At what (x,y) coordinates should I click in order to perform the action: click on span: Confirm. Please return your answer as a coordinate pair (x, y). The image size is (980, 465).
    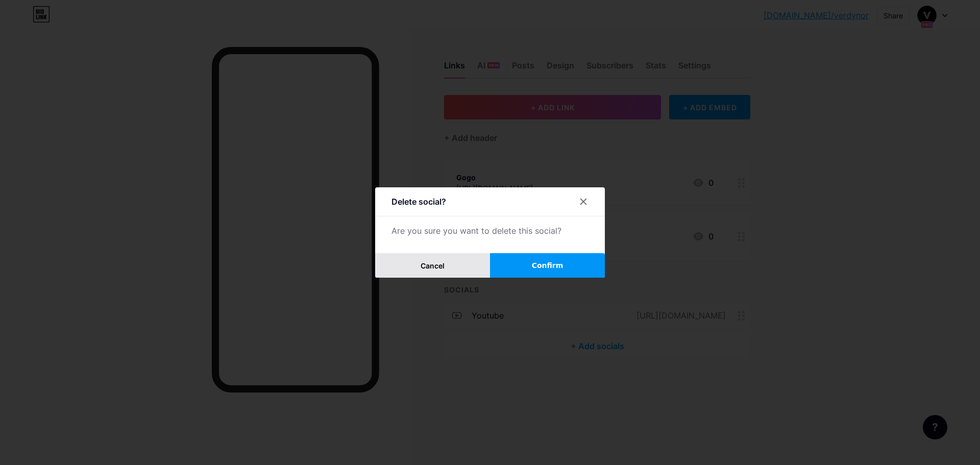
    Looking at the image, I should click on (548, 266).